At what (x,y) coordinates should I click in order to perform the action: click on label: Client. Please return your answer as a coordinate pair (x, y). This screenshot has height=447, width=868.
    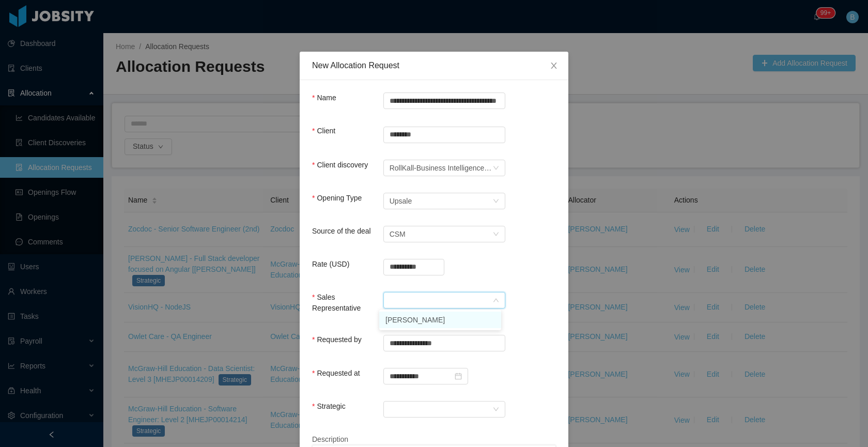
    Looking at the image, I should click on (323, 131).